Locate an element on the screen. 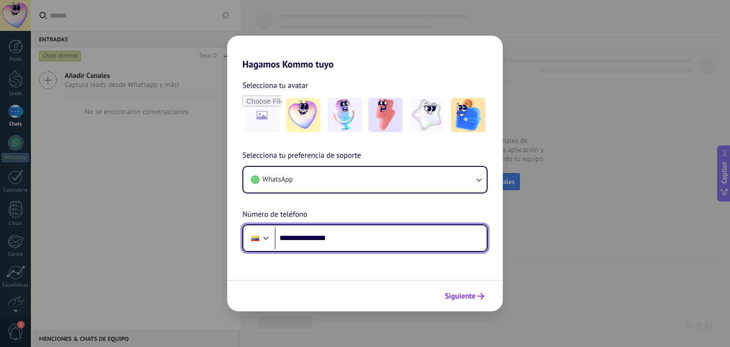 The height and width of the screenshot is (347, 730). span: Siguiente is located at coordinates (460, 296).